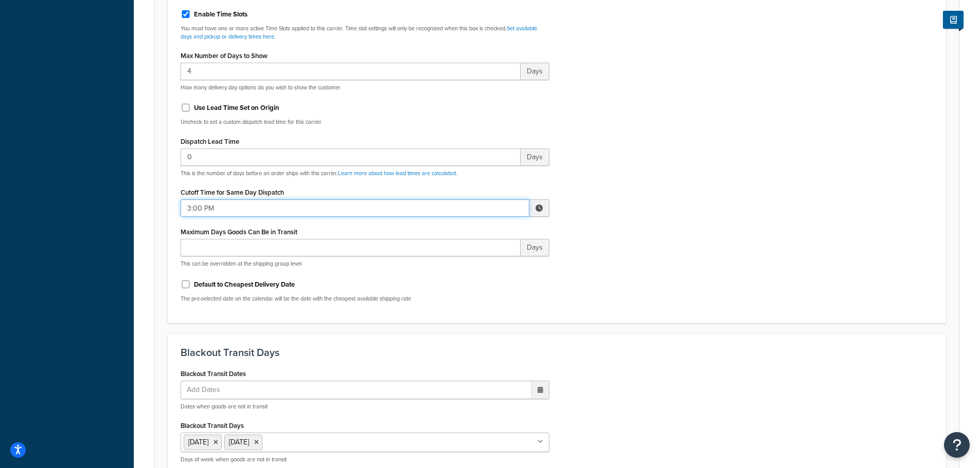 The image size is (980, 468). Describe the element at coordinates (223, 55) in the screenshot. I see `label: Max Number of Days to Show` at that location.